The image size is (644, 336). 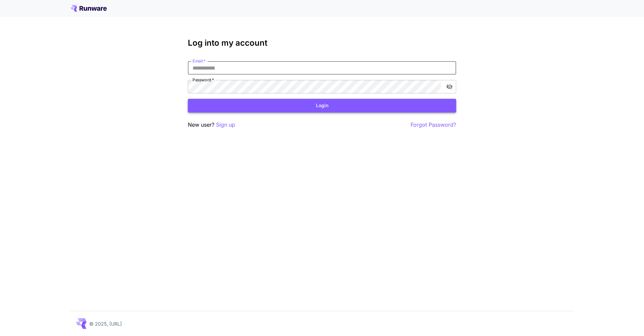 What do you see at coordinates (434, 124) in the screenshot?
I see `p: Forgot Password?` at bounding box center [434, 124].